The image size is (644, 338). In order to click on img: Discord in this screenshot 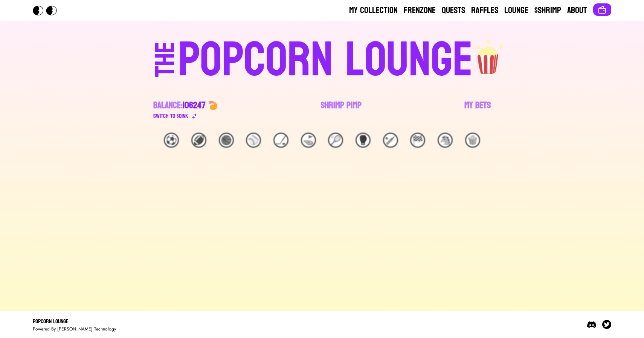, I will do `click(592, 325)`.